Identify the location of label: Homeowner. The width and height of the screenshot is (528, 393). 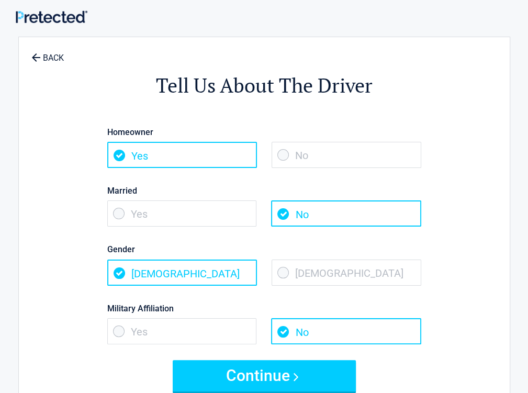
(264, 132).